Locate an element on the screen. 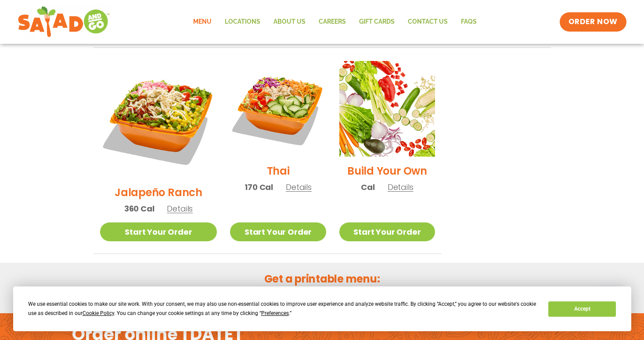 This screenshot has height=340, width=644. button: Accept is located at coordinates (582, 309).